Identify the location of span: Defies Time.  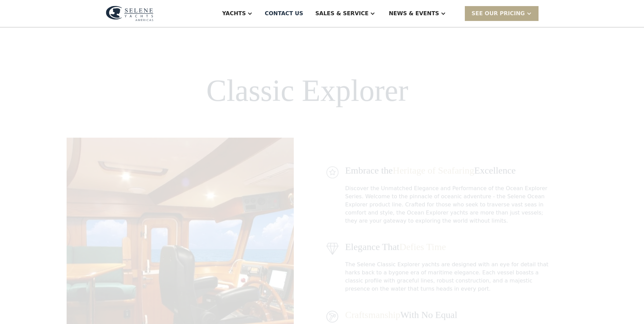
(423, 246).